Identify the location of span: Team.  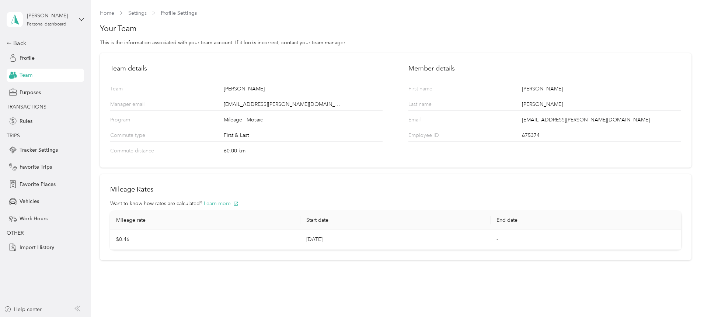
(26, 75).